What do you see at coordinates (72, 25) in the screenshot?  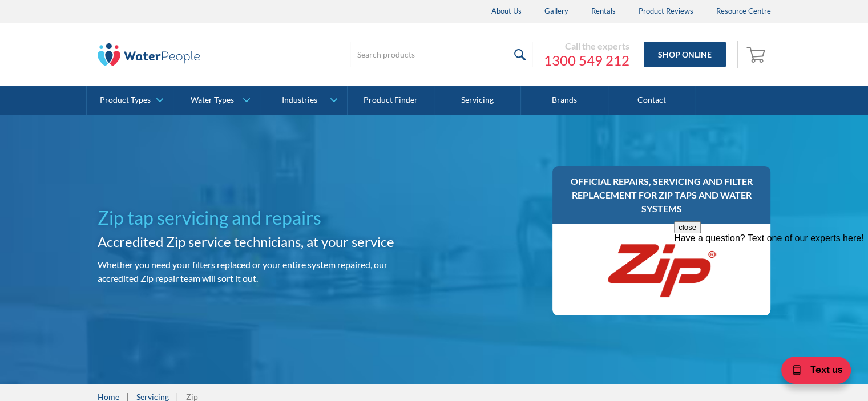 I see `span: Text us` at bounding box center [72, 25].